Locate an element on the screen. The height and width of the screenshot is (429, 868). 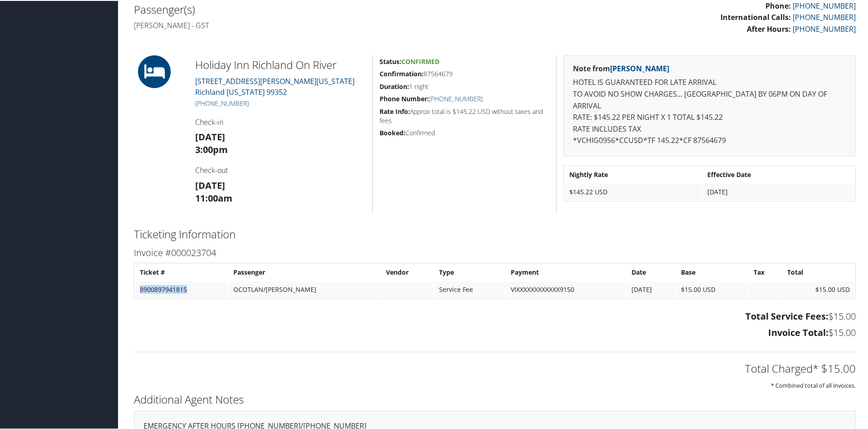
th: Date is located at coordinates (651, 271).